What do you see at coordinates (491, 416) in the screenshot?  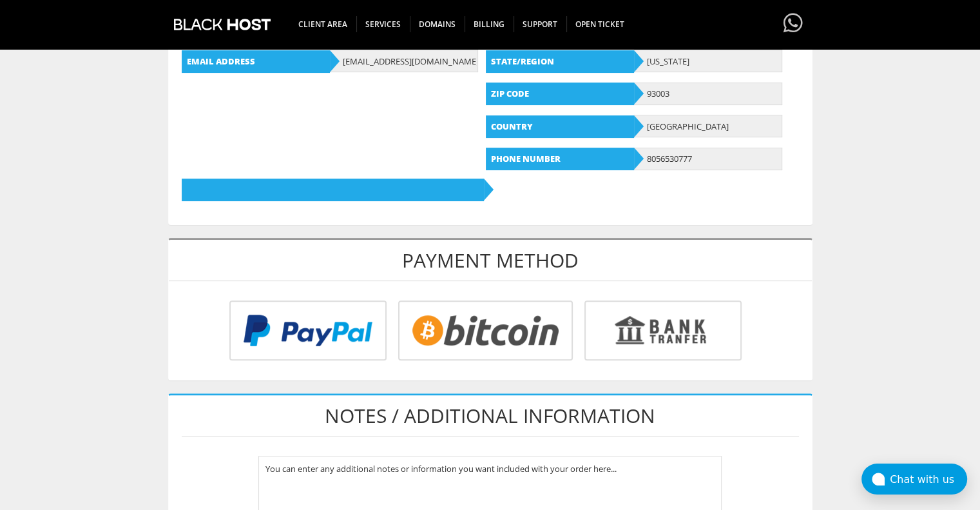 I see `h1: Notes / Additional Information` at bounding box center [491, 416].